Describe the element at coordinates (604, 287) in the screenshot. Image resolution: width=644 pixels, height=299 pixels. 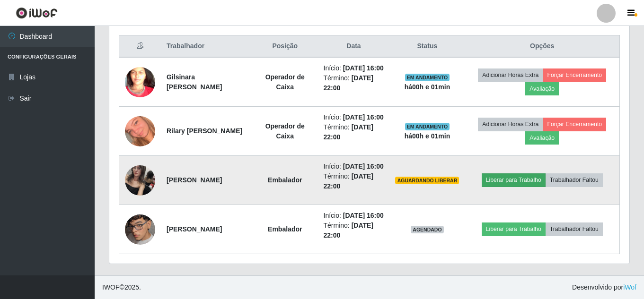
I see `span: Desenvolvido por` at that location.